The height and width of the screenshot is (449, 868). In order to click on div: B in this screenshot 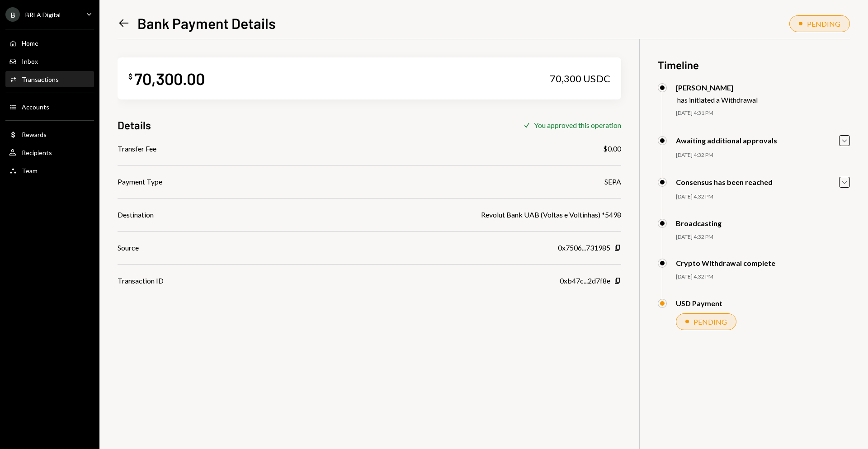, I will do `click(13, 14)`.